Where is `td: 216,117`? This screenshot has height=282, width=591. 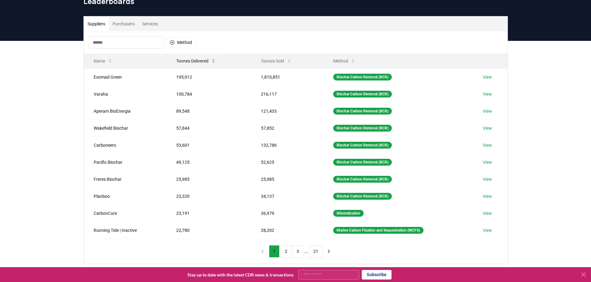
td: 216,117 is located at coordinates (287, 94).